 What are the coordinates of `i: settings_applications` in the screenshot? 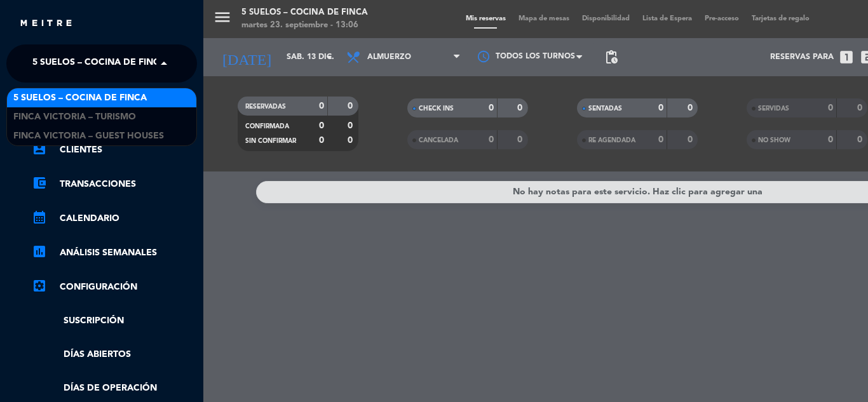 It's located at (40, 285).